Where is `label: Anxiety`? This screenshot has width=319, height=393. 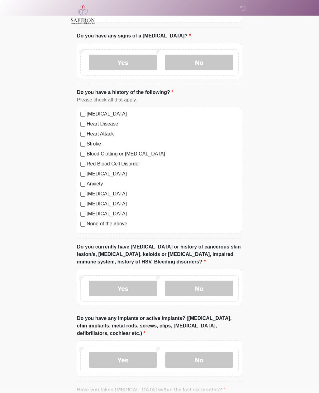 label: Anxiety is located at coordinates (163, 184).